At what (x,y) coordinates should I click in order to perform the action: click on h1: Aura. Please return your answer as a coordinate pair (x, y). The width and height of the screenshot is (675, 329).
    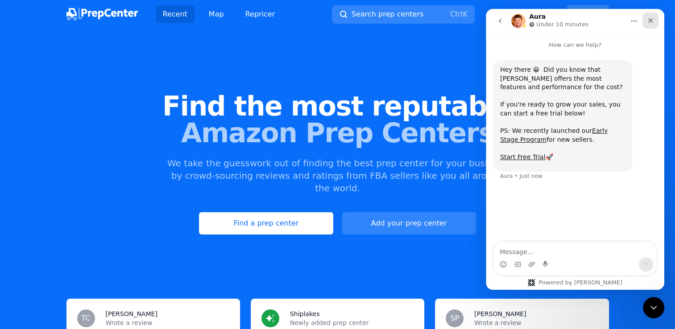
    Looking at the image, I should click on (51, 8).